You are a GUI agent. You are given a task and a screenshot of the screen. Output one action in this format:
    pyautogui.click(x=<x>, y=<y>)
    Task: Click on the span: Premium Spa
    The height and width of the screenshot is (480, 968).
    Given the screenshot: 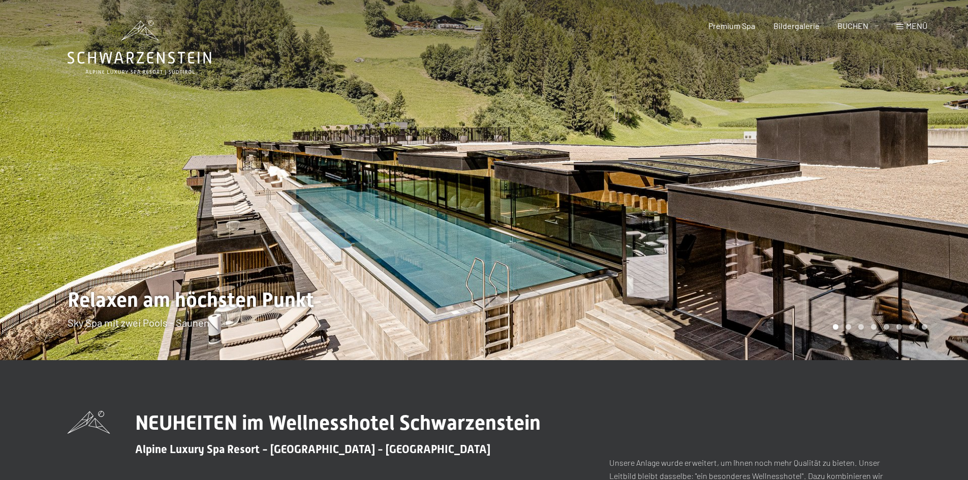 What is the action you would take?
    pyautogui.click(x=732, y=25)
    